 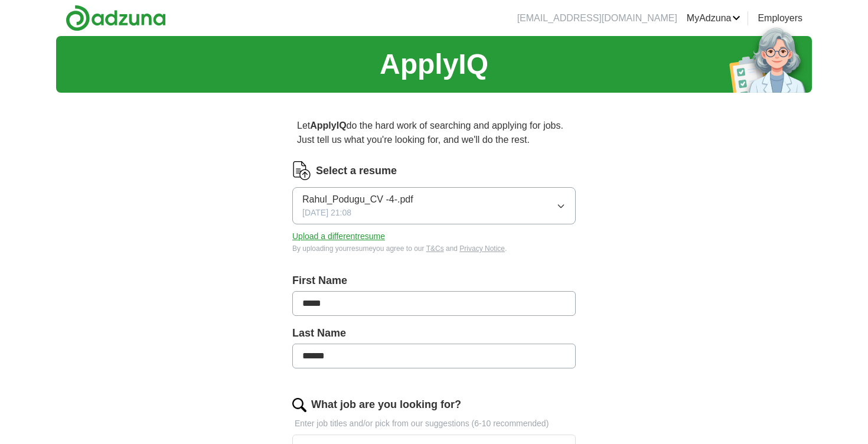 I want to click on img: Adzuna logo, so click(x=116, y=18).